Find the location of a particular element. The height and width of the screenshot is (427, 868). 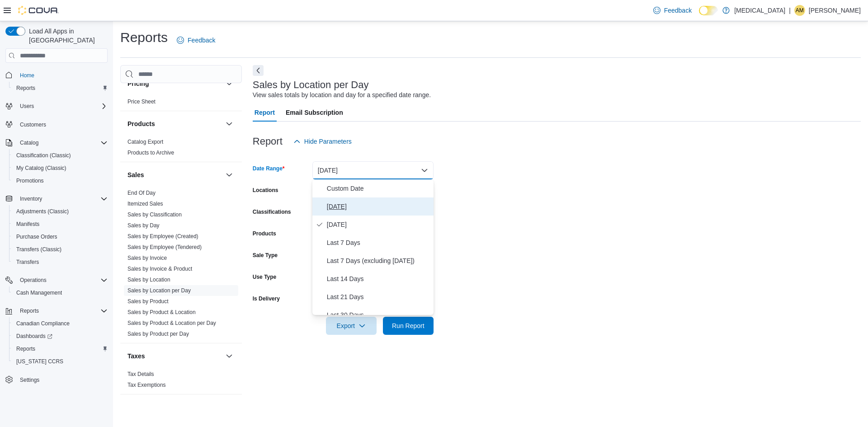

a: Promotions is located at coordinates (30, 181).